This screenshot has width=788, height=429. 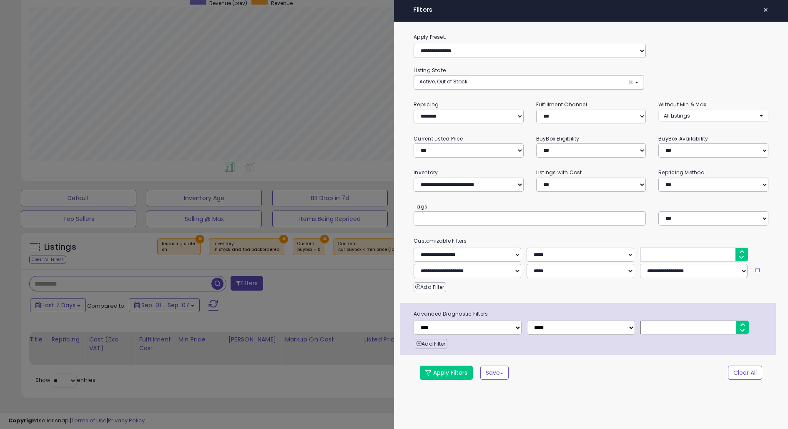 What do you see at coordinates (745, 373) in the screenshot?
I see `button: Clear All` at bounding box center [745, 373].